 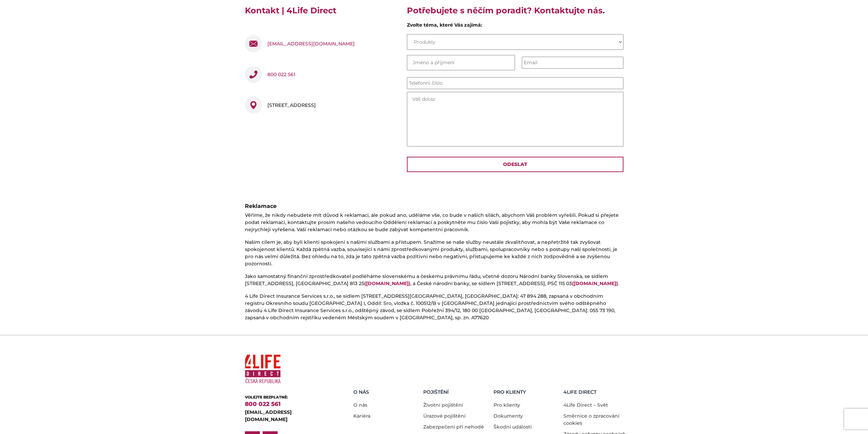 I want to click on div: VOLEJTE BEZPLATNĚ:, so click(x=288, y=397).